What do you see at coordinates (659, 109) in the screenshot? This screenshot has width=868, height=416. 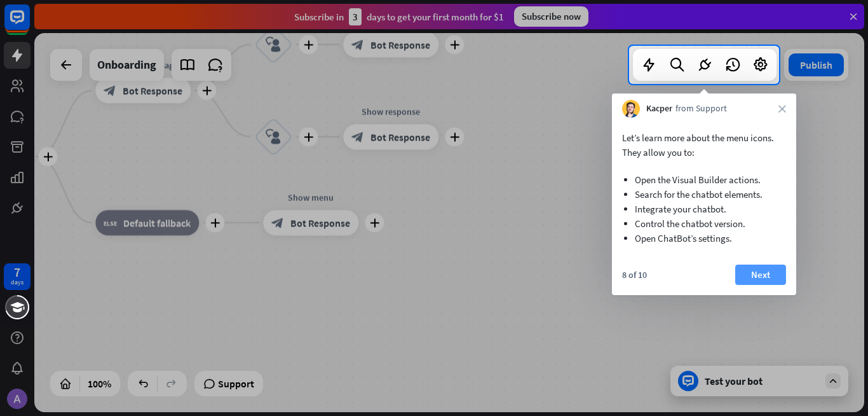 I see `span: Kacper` at bounding box center [659, 109].